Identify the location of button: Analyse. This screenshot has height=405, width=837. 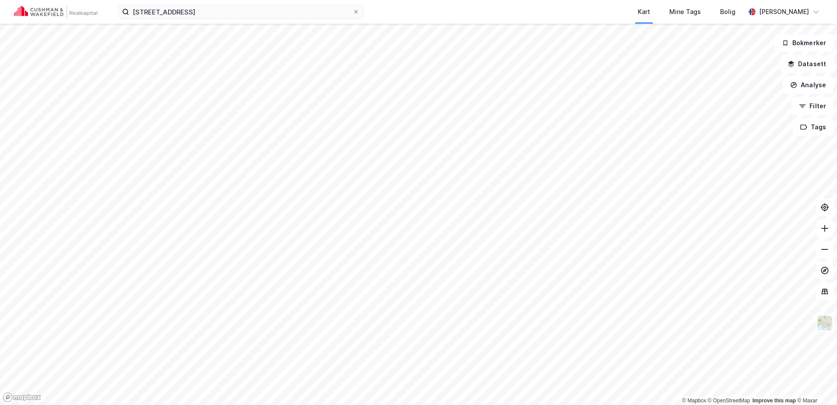
(808, 85).